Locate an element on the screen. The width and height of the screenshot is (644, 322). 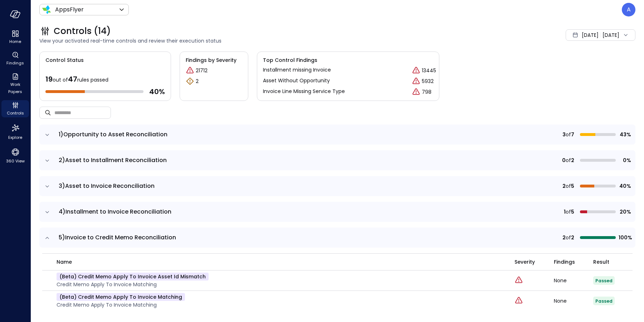
img: Icon is located at coordinates (46, 10).